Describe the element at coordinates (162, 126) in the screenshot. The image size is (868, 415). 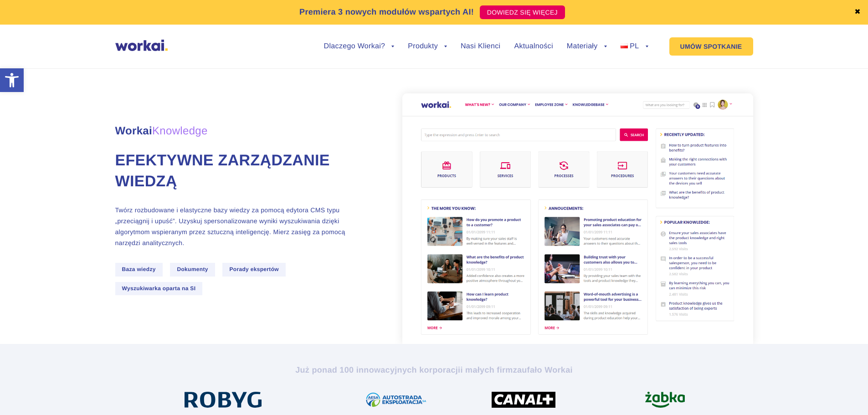
I see `span: Workai` at that location.